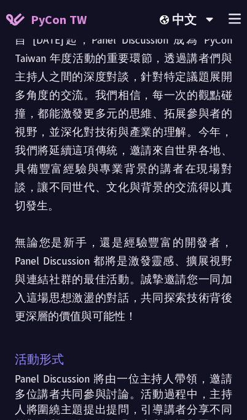  Describe the element at coordinates (46, 20) in the screenshot. I see `a: PyCon TW` at that location.